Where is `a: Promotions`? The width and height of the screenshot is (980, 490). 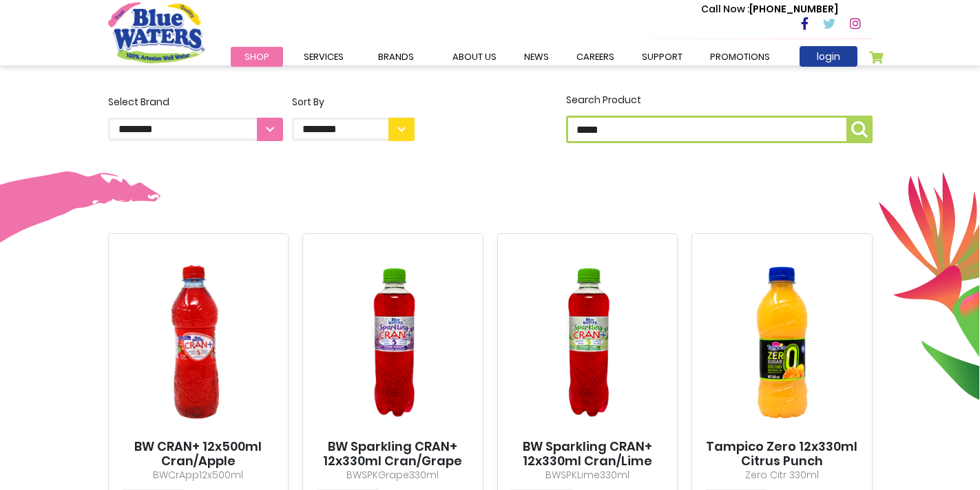 a: Promotions is located at coordinates (740, 56).